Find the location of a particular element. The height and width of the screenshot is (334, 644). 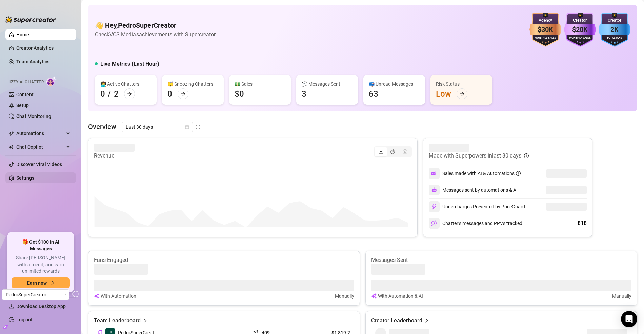

div: 📪 Unread Messages is located at coordinates (394, 84).